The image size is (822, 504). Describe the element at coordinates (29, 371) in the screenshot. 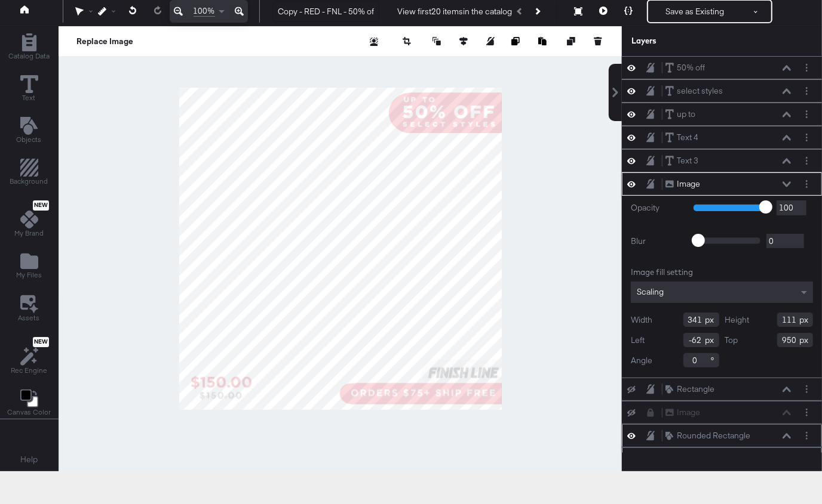

I see `span: Rec Engine` at that location.